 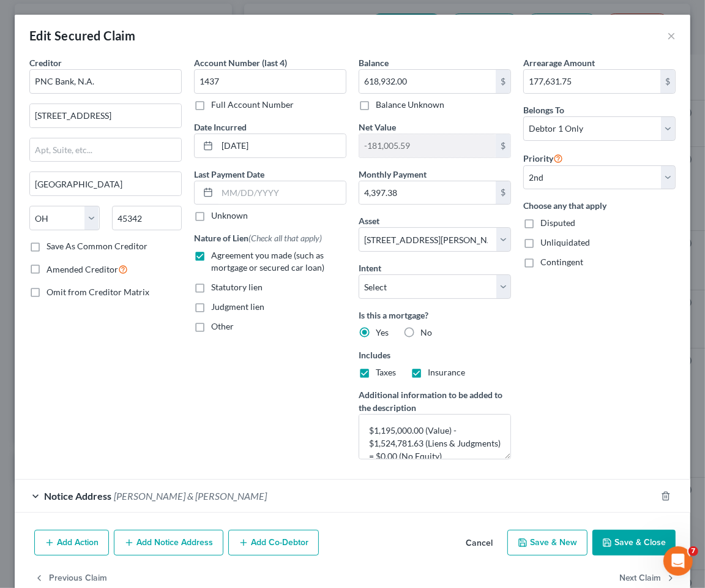 What do you see at coordinates (634, 543) in the screenshot?
I see `button: Save & Close` at bounding box center [634, 543].